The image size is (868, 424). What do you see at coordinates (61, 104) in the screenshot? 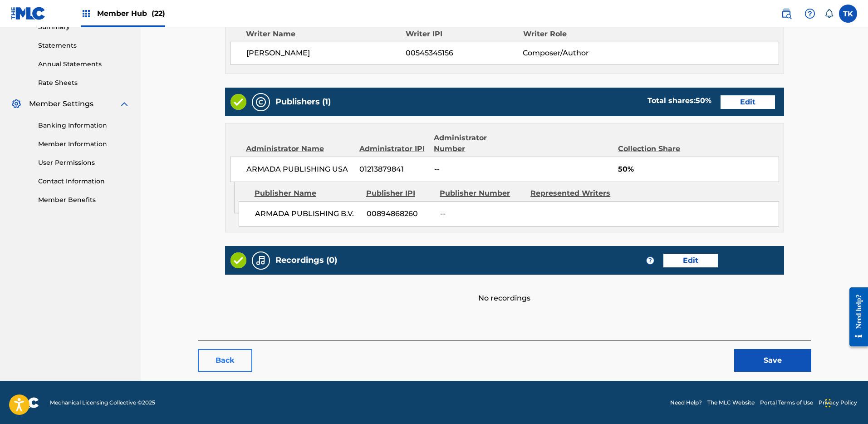
I see `span: Member Settings` at bounding box center [61, 104].